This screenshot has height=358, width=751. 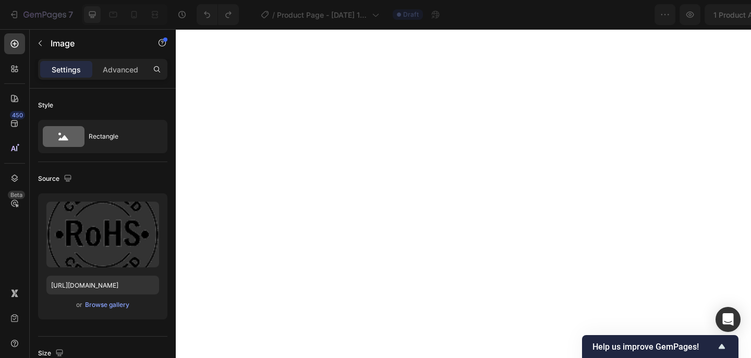 I want to click on p: Advanced, so click(x=120, y=69).